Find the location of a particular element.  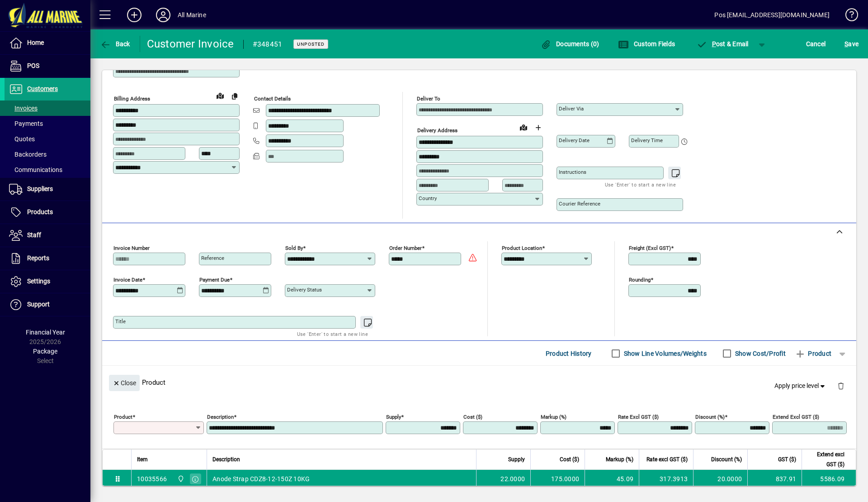

span: Discount (%) is located at coordinates (726, 459).